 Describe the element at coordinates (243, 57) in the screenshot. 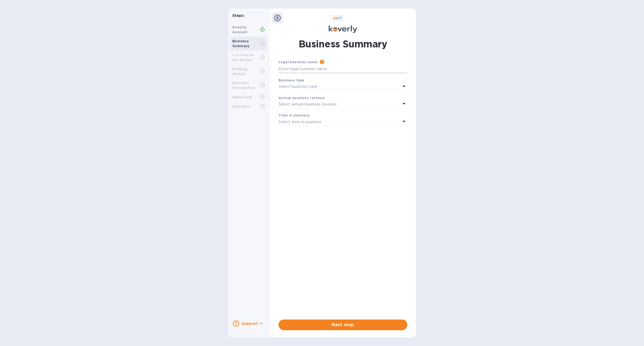

I see `b: U.S. Patriot Act Notice` at that location.